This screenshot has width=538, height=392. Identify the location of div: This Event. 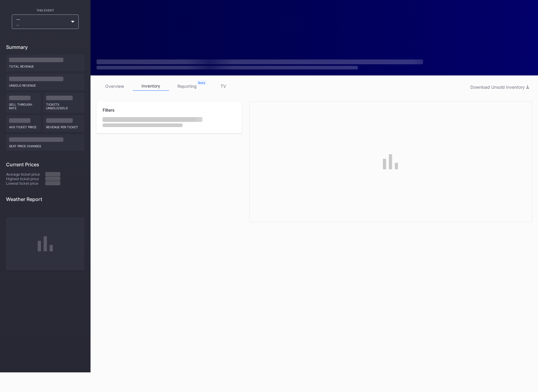
(45, 10).